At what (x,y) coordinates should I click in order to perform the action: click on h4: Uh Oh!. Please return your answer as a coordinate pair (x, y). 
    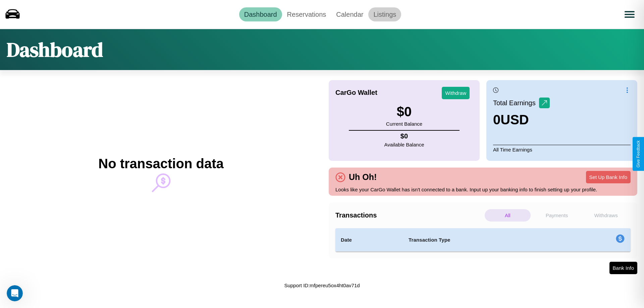
    Looking at the image, I should click on (362, 177).